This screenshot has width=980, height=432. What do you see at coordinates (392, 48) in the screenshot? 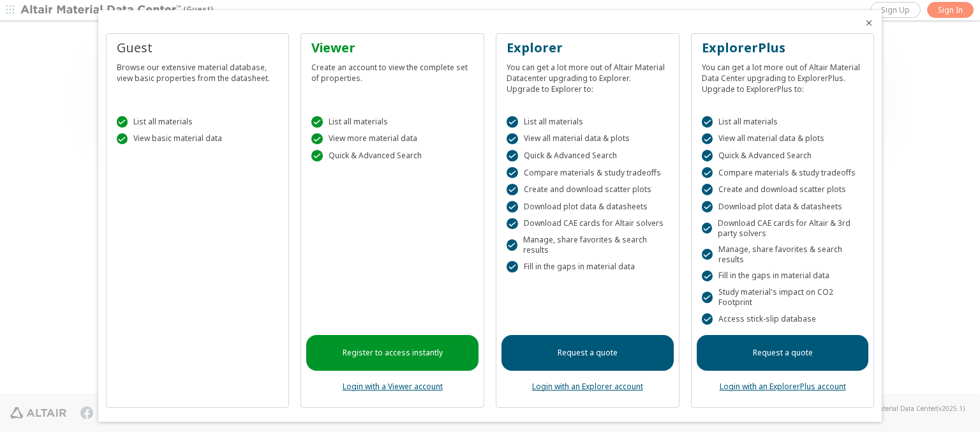
I see `div: Viewer` at bounding box center [392, 48].